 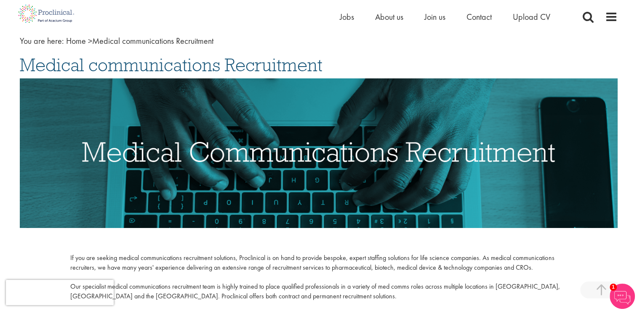 What do you see at coordinates (479, 17) in the screenshot?
I see `a: Contact` at bounding box center [479, 17].